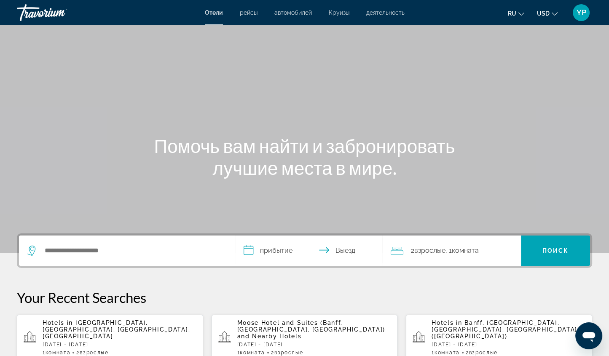 The image size is (609, 356). Describe the element at coordinates (385, 13) in the screenshot. I see `span: деятельность` at that location.